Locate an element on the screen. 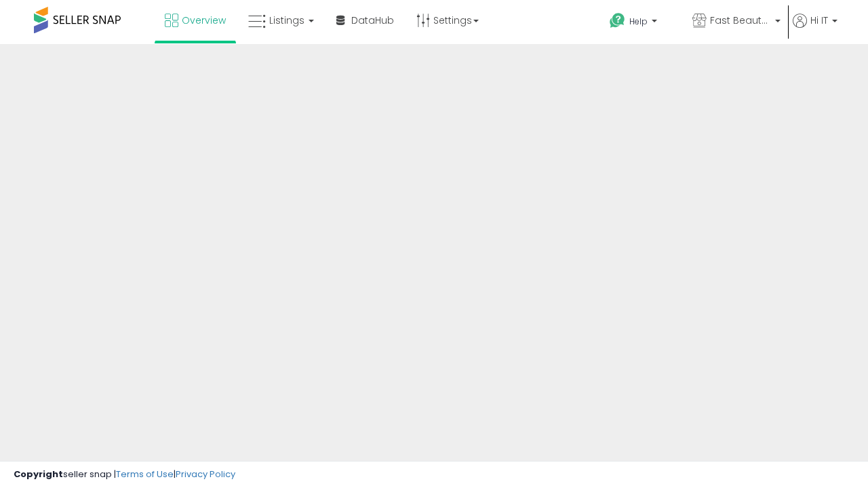  span: Overview is located at coordinates (204, 21).